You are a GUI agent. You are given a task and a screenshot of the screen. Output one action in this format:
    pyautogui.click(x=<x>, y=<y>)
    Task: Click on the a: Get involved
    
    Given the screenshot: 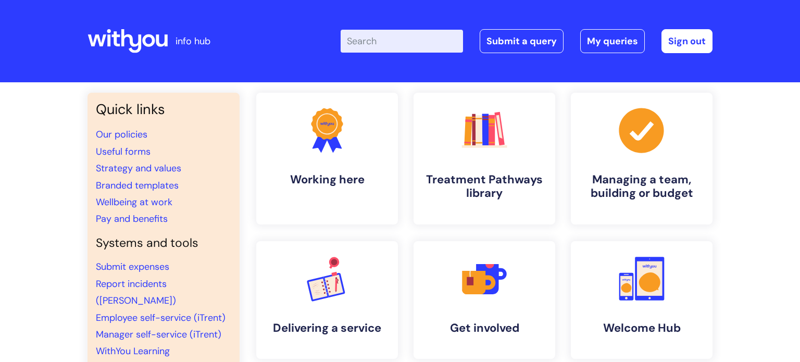 What is the action you would take?
    pyautogui.click(x=484, y=300)
    